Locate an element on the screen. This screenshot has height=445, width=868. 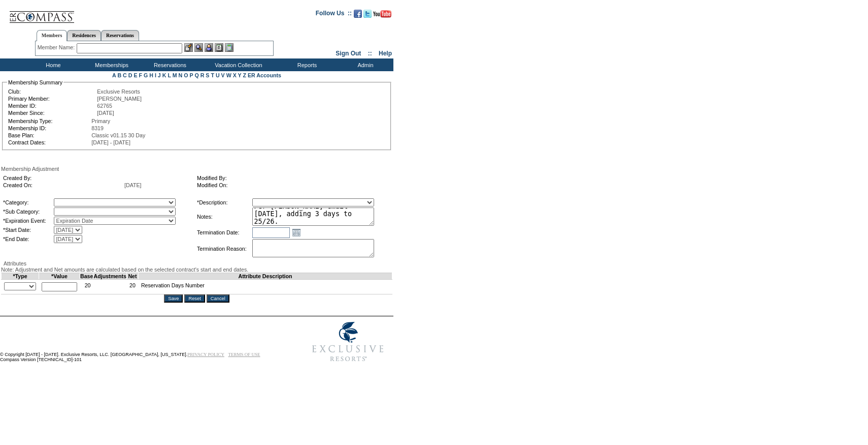
a: X is located at coordinates (235, 75).